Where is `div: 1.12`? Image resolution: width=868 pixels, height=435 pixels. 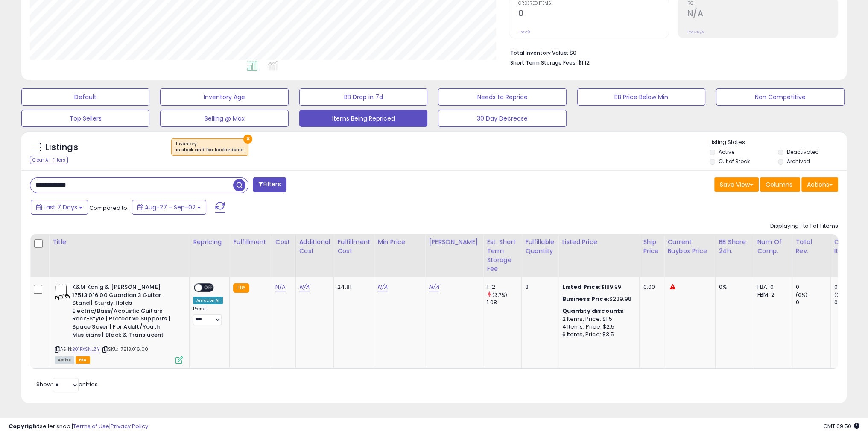
div: 1.12 is located at coordinates (504, 287).